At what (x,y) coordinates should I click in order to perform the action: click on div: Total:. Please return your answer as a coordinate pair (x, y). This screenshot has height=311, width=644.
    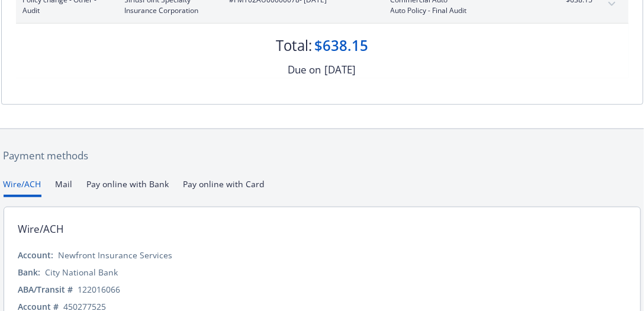
    Looking at the image, I should click on (293, 45).